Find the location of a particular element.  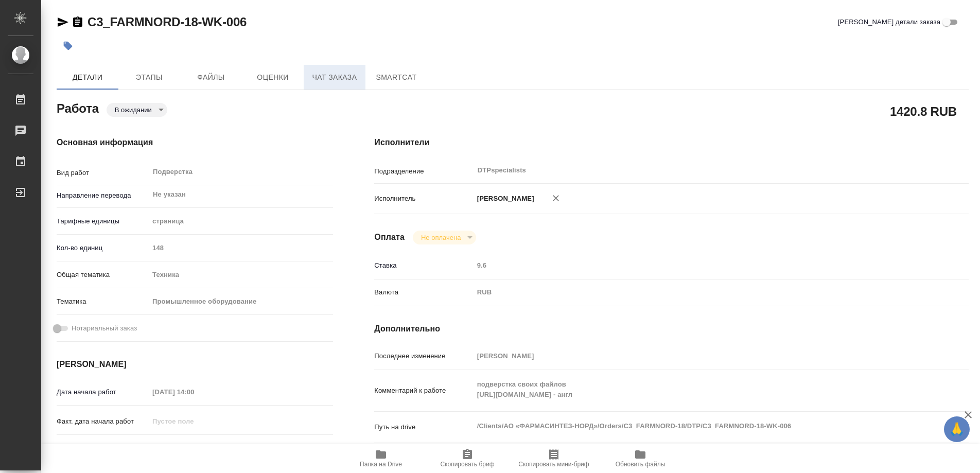

p: Последнее изменение is located at coordinates (423, 356).